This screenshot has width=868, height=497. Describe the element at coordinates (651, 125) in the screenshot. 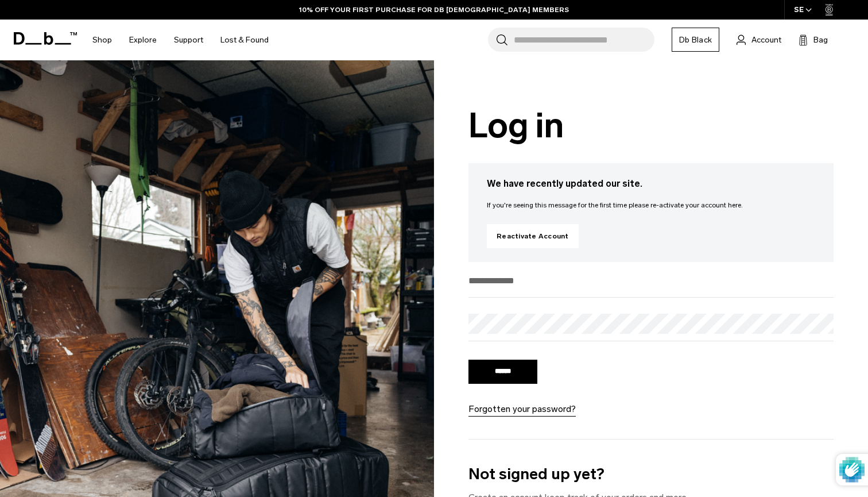

I see `h1: Log in` at that location.